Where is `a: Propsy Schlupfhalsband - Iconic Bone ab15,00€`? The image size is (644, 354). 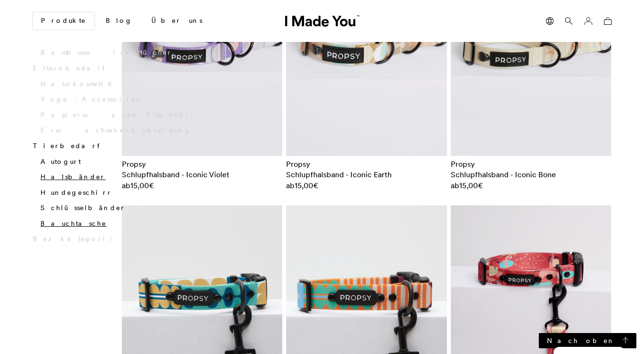
a: Propsy Schlupfhalsband - Iconic Bone ab15,00€ is located at coordinates (531, 174).